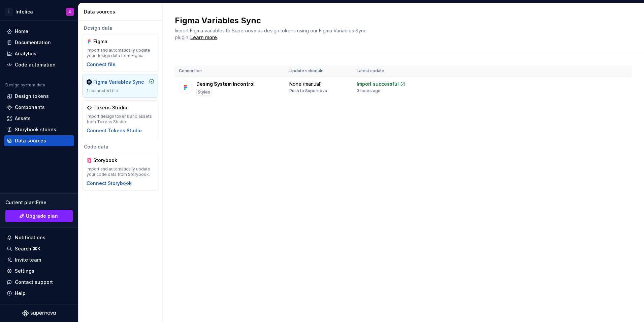 This screenshot has height=322, width=644. What do you see at coordinates (9, 12) in the screenshot?
I see `div: I` at bounding box center [9, 12].